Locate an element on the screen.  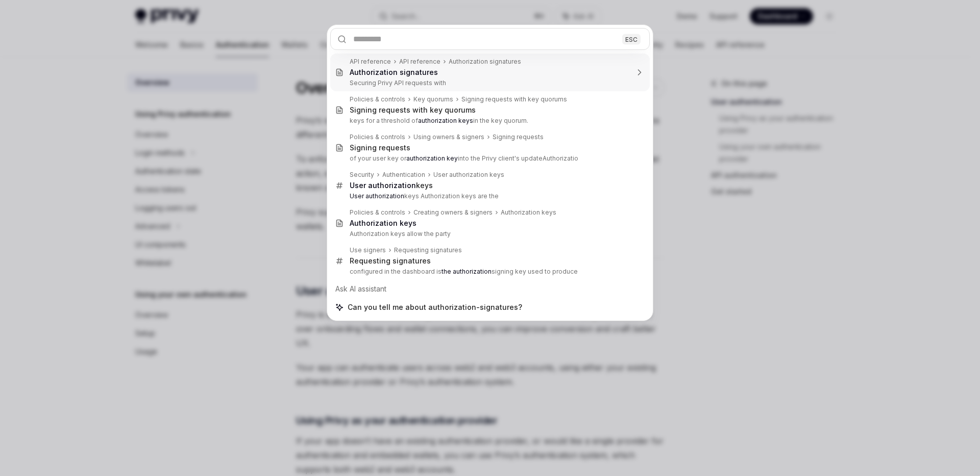
b: Authorization keys is located at coordinates (383, 223).